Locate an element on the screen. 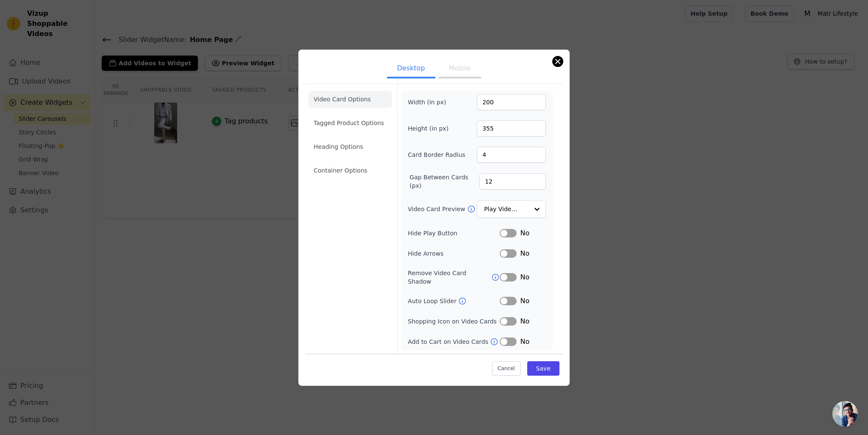 The width and height of the screenshot is (868, 435). div: Open chat is located at coordinates (845, 414).